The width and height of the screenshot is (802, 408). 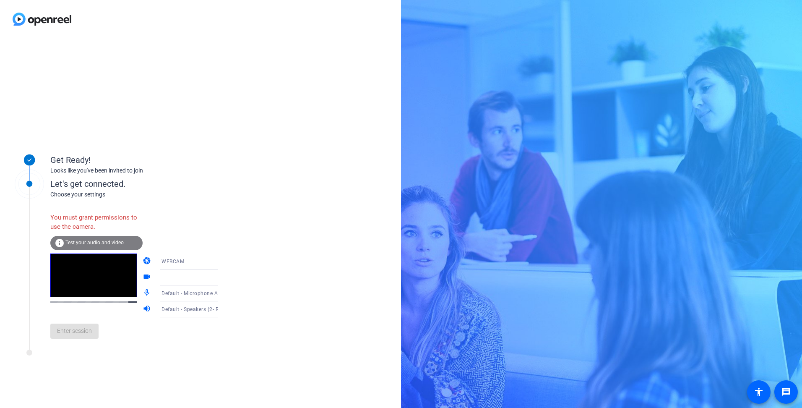 I want to click on div: Get Ready!, so click(x=134, y=160).